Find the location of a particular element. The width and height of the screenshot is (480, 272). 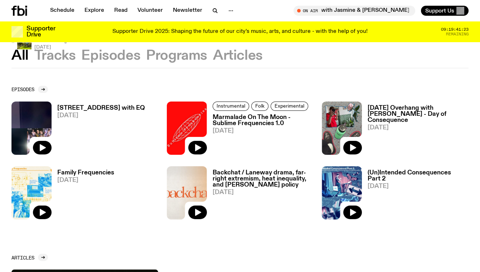

h2: articles is located at coordinates (23, 258).